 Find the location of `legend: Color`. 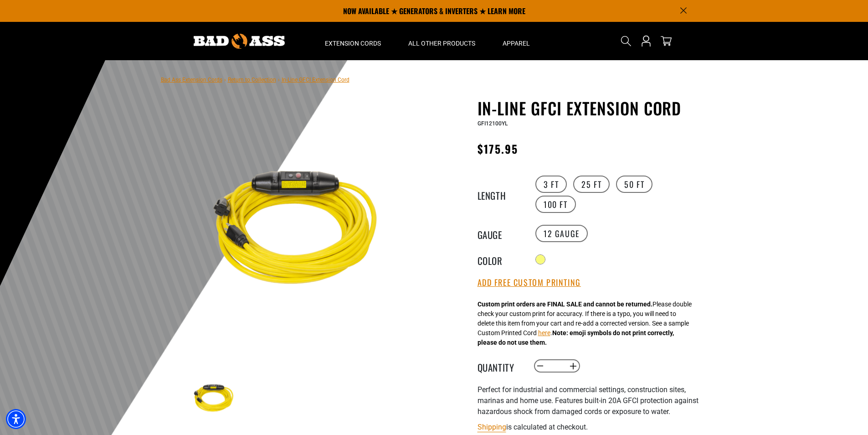

legend: Color is located at coordinates (500, 259).